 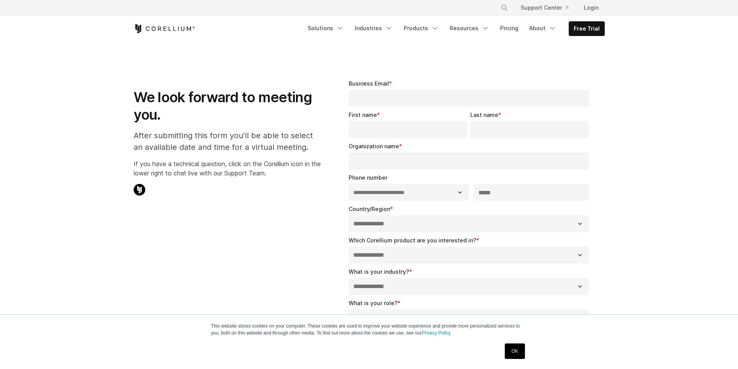 I want to click on h1: We look forward to meeting you., so click(x=227, y=106).